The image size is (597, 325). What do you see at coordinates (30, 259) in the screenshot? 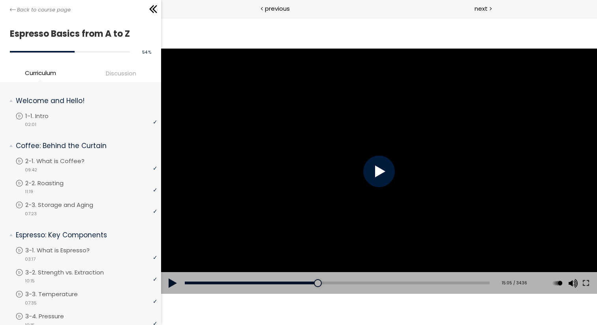
I see `span: 03:17` at bounding box center [30, 259].